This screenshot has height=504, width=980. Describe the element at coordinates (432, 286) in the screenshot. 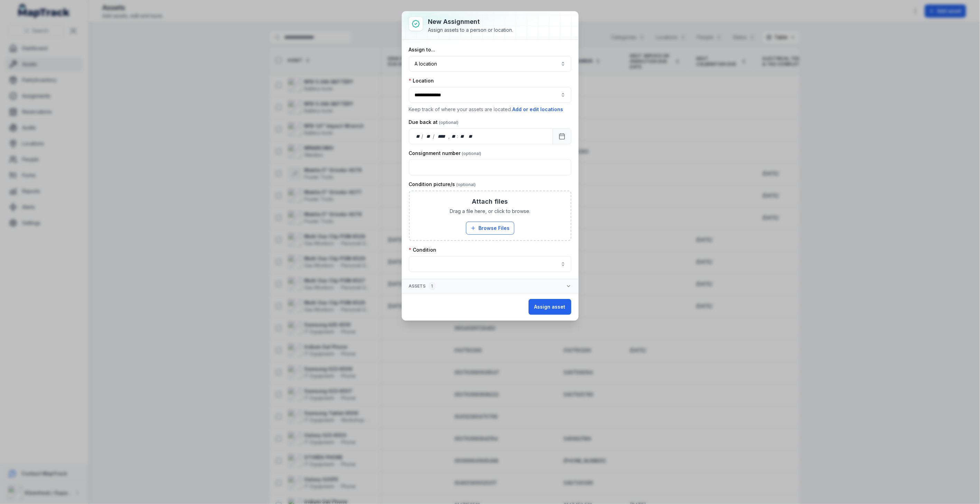

I see `div: 1` at that location.